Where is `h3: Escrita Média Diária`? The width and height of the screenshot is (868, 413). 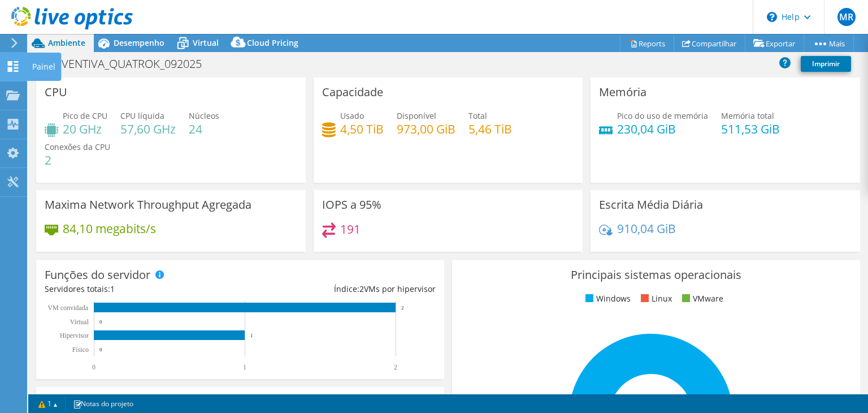 h3: Escrita Média Diária is located at coordinates (651, 205).